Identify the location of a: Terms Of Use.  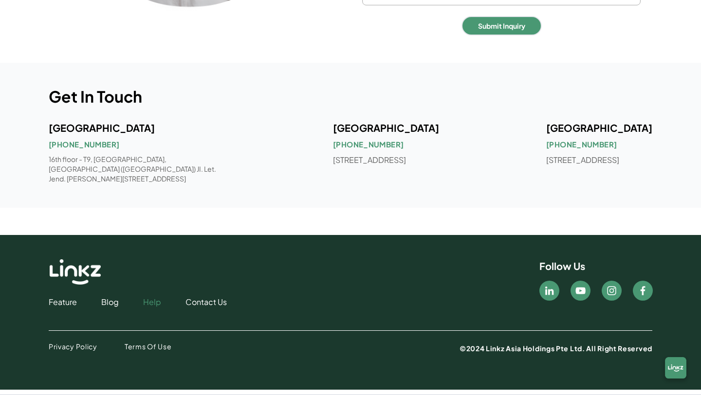
(148, 346).